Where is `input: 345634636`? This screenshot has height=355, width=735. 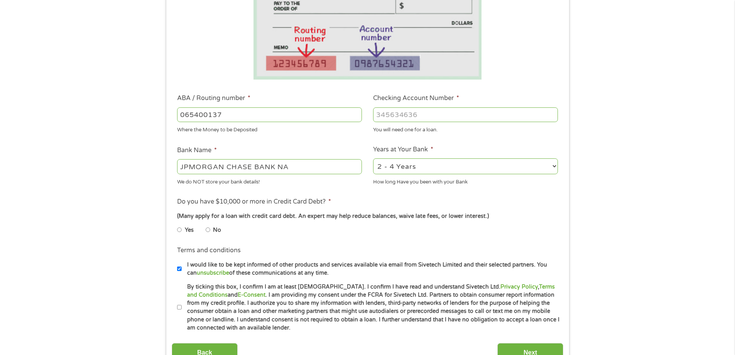 input: 345634636 is located at coordinates (466, 115).